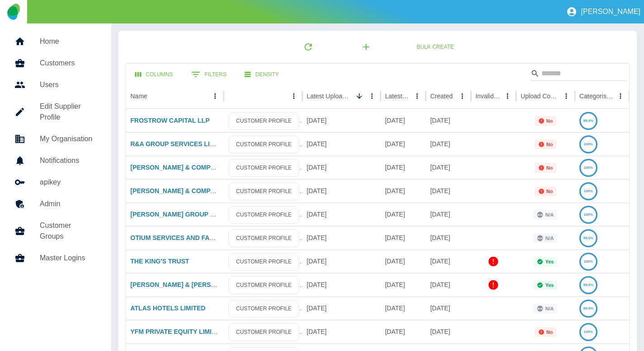 The height and width of the screenshot is (351, 644). I want to click on a: apikey, so click(56, 182).